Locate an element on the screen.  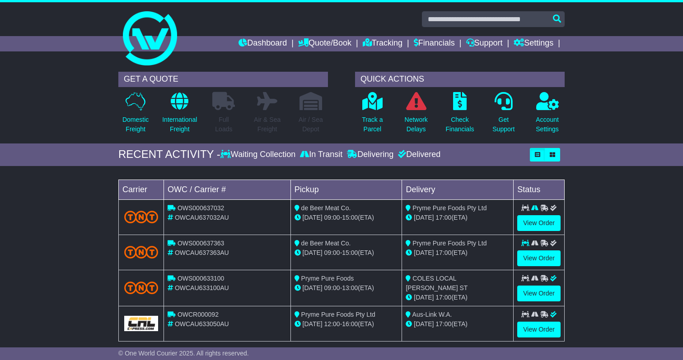
span: OWCAU633050AU is located at coordinates (202, 324).